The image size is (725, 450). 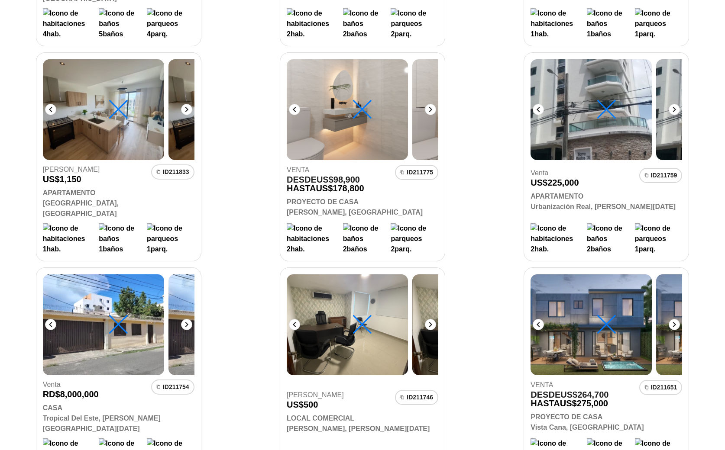 What do you see at coordinates (606, 403) in the screenshot?
I see `span: HASTA US $ 275,000` at bounding box center [606, 403].